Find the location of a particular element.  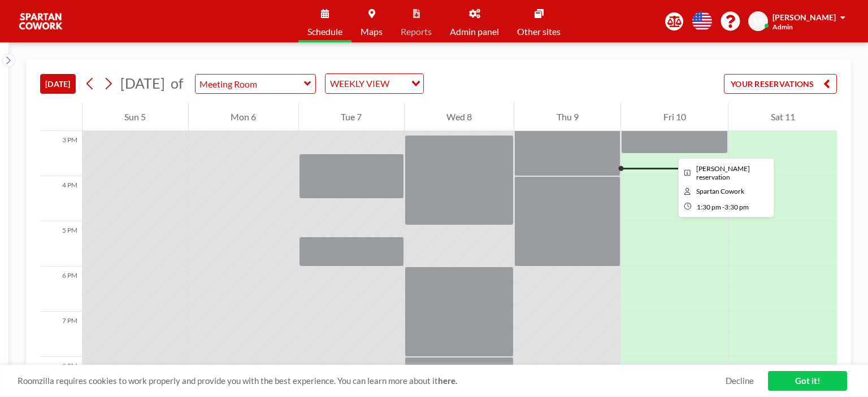

span: SB is located at coordinates (758, 21).